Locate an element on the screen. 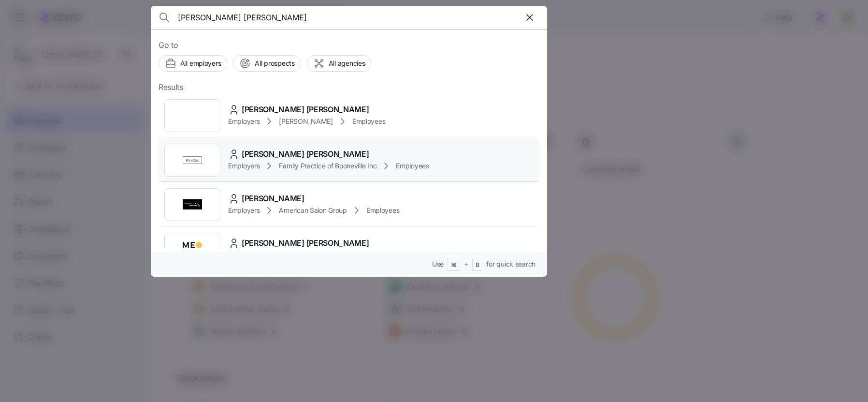  span: All employers is located at coordinates (200, 63).